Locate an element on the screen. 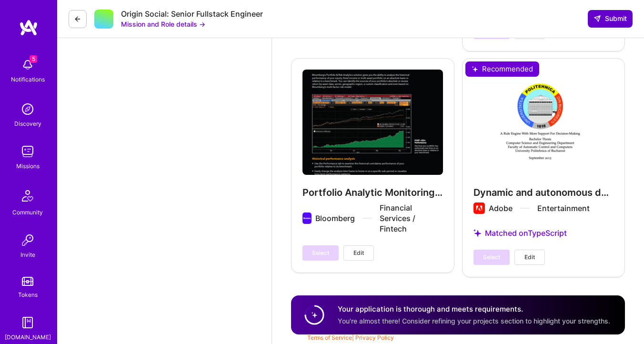  span: Submit is located at coordinates (610, 18).